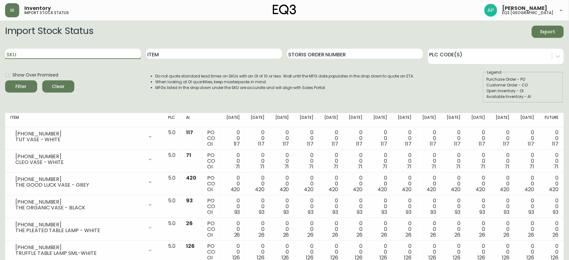 The width and height of the screenshot is (569, 260). I want to click on div: TRUFFLE TABLE LAMP SML-WHITE, so click(79, 253).